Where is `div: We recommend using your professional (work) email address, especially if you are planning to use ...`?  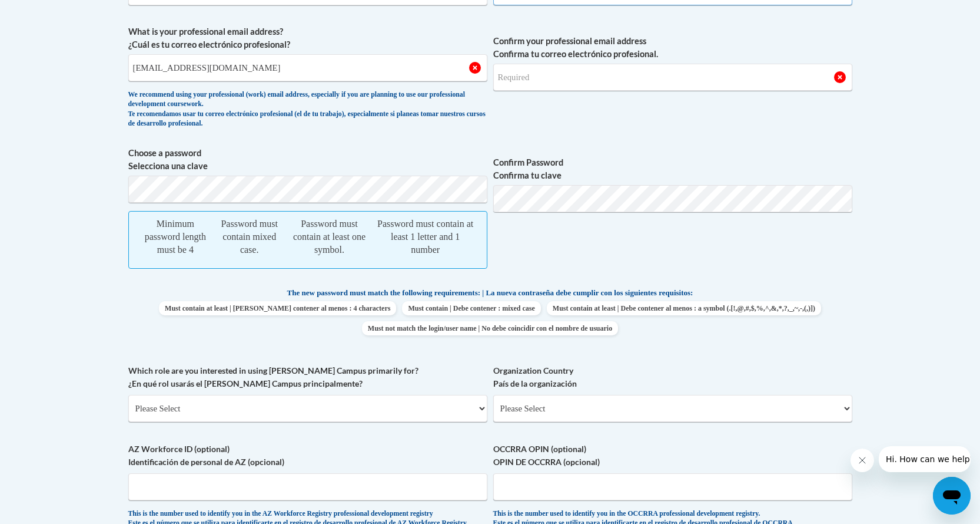
div: We recommend using your professional (work) email address, especially if you are planning to use ... is located at coordinates (308, 110).